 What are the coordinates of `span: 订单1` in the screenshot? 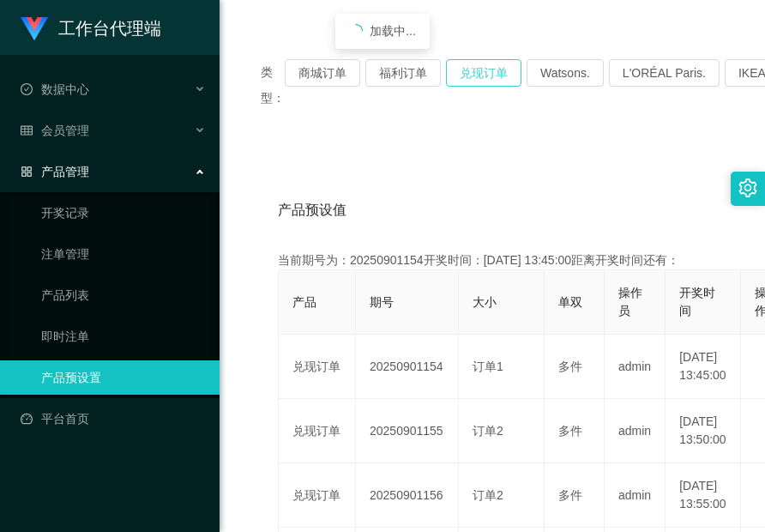 It's located at (488, 366).